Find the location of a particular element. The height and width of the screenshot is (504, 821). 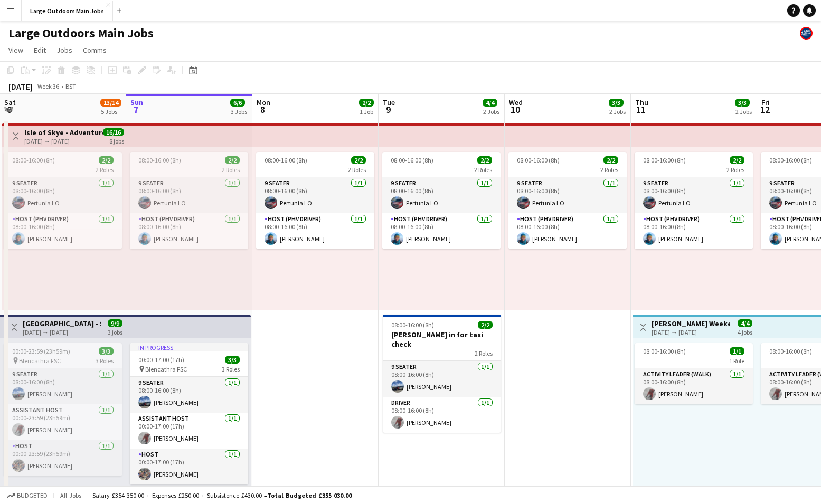

div: BST is located at coordinates (71, 86).